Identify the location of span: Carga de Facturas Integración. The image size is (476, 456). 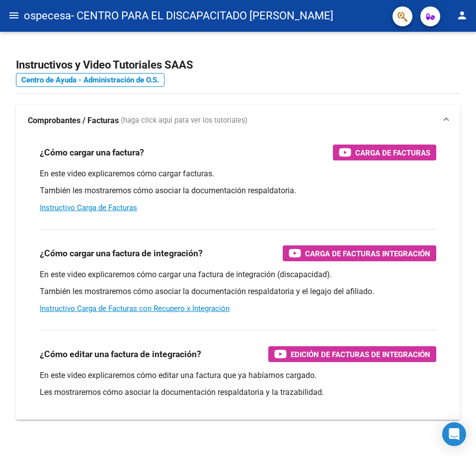
(368, 253).